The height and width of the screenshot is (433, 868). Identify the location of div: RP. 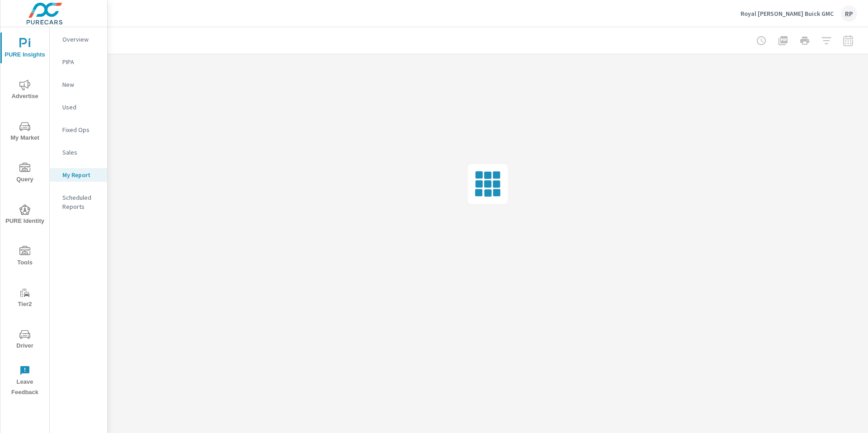
(849, 14).